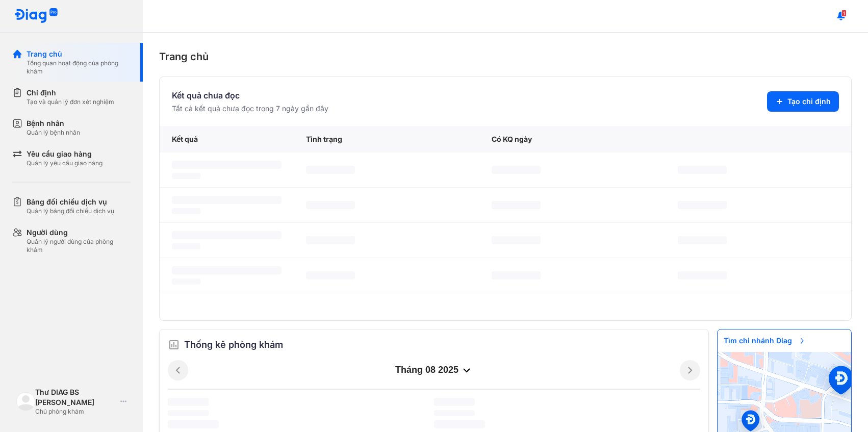 The width and height of the screenshot is (868, 432). Describe the element at coordinates (70, 211) in the screenshot. I see `div: Quản lý bảng đối chiếu dịch vụ` at that location.